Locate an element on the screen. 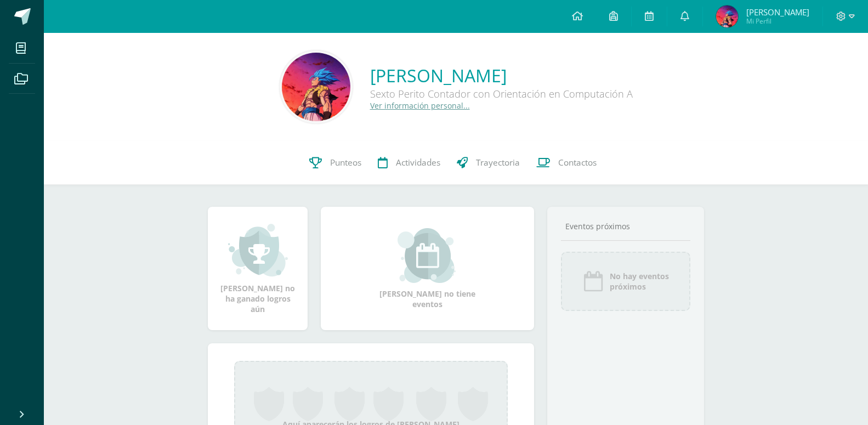  img: 970389e385207720476b495f40d5f709.png is located at coordinates (727, 16).